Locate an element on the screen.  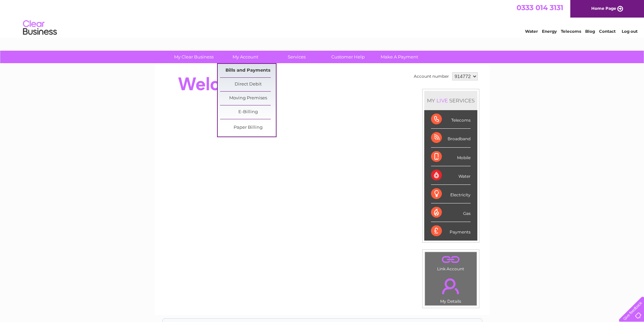
td: Account number is located at coordinates (432, 76).